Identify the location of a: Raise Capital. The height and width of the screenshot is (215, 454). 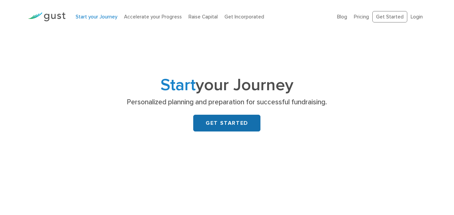
(203, 17).